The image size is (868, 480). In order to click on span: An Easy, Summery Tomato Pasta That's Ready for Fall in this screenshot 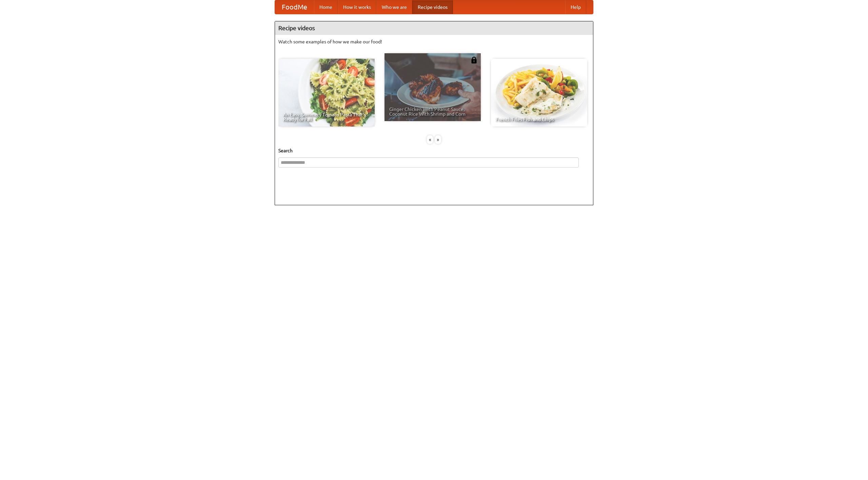, I will do `click(326, 117)`.